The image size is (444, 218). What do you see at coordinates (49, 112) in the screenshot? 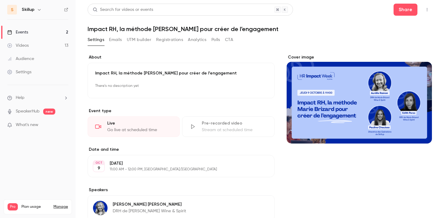
I see `span: new` at bounding box center [49, 112].